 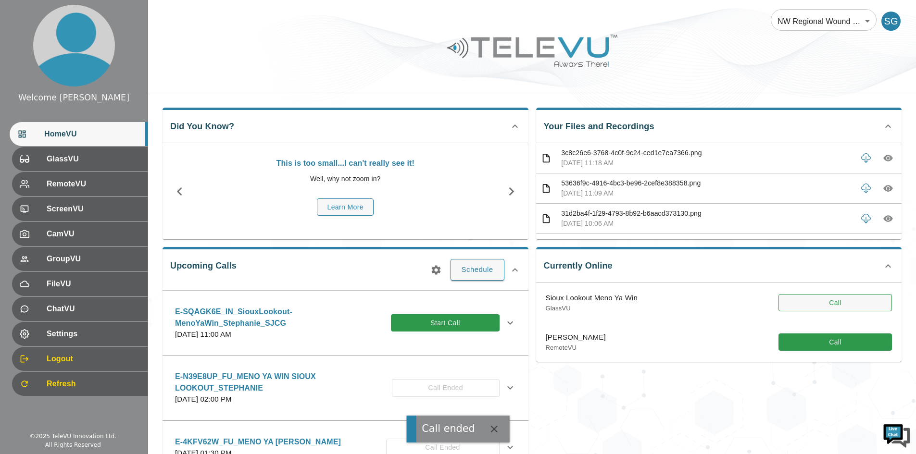 What do you see at coordinates (345, 179) in the screenshot?
I see `p: Well, why not zoom in?` at bounding box center [345, 179].